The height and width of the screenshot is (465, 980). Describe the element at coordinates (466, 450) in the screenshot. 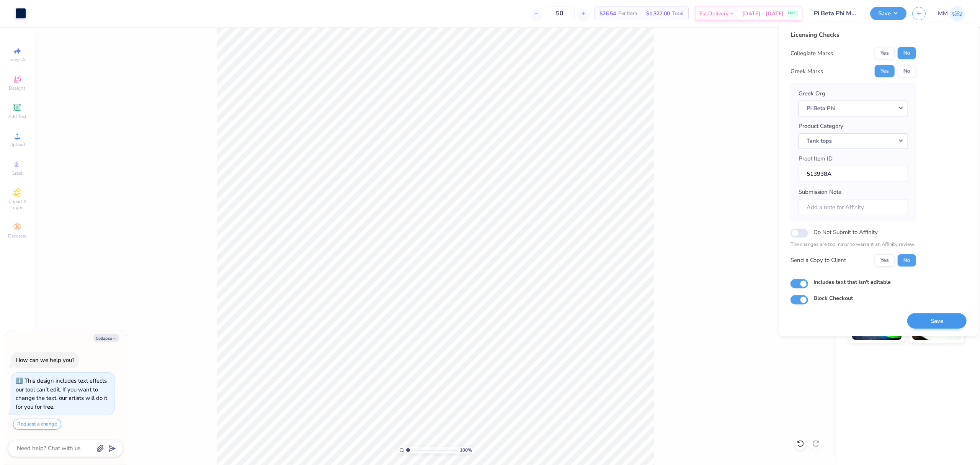

I see `span: 100 %` at that location.